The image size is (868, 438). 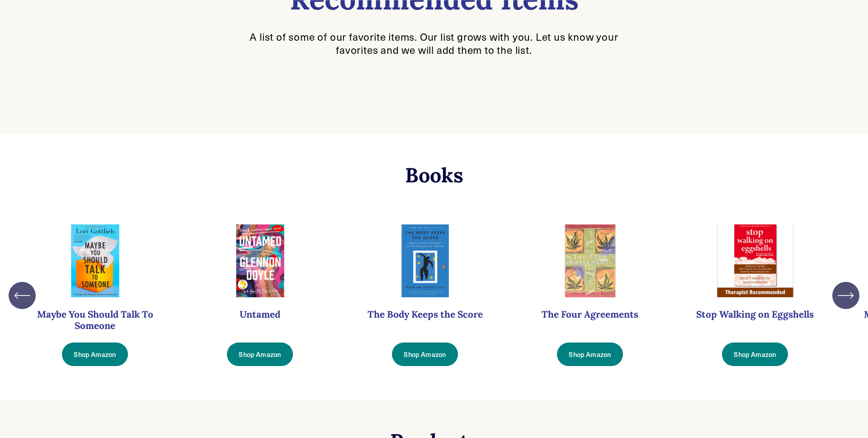 What do you see at coordinates (434, 175) in the screenshot?
I see `p: Books` at bounding box center [434, 175].